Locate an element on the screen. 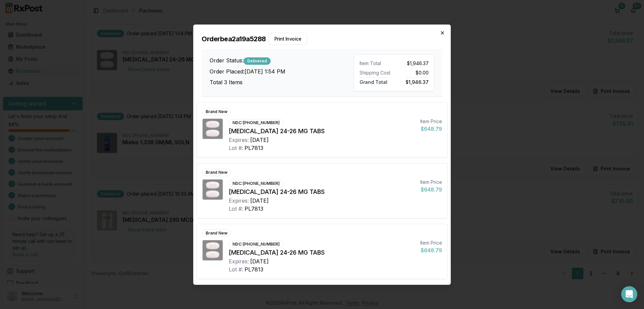 The image size is (644, 309). button: Print Invoice is located at coordinates (288, 39).